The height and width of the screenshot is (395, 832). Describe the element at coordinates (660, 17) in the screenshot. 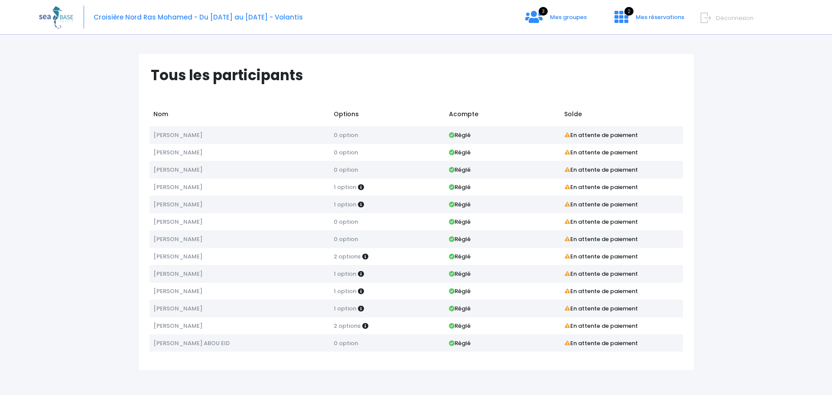

I see `span: Mes réservations` at that location.